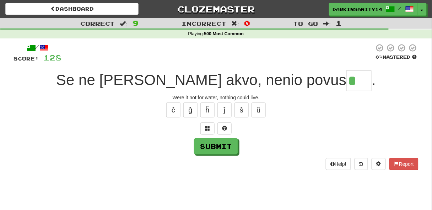 Image resolution: width=432 pixels, height=210 pixels. Describe the element at coordinates (247, 23) in the screenshot. I see `span: 0` at that location.